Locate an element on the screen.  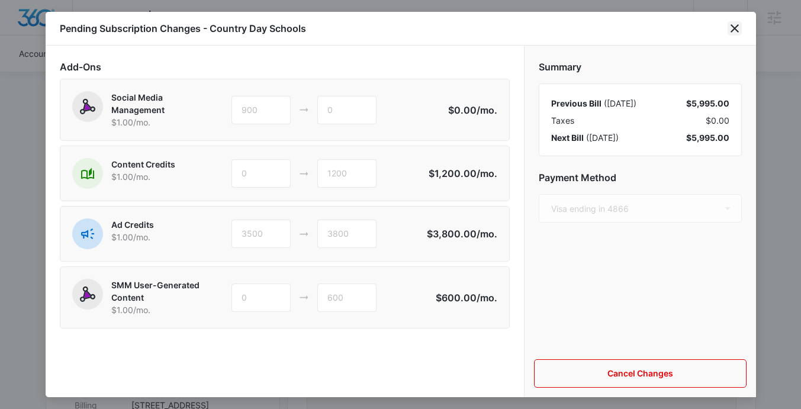
img: tab_domain_overview_orange.svg is located at coordinates (37, 73).